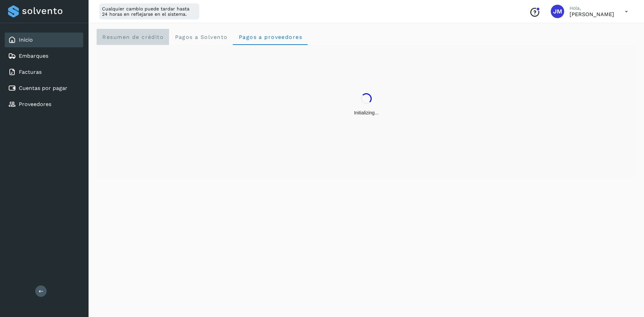 The width and height of the screenshot is (644, 317). Describe the element at coordinates (150, 11) in the screenshot. I see `div: Cualquier cambio puede tardar hasta 24 horas en reflejarse en el sistema.` at that location.